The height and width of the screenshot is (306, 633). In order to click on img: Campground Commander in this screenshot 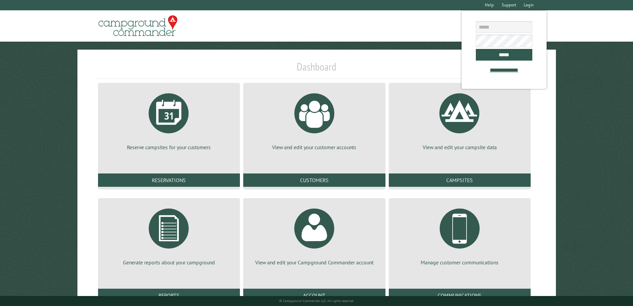, I will do `click(138, 26)`.